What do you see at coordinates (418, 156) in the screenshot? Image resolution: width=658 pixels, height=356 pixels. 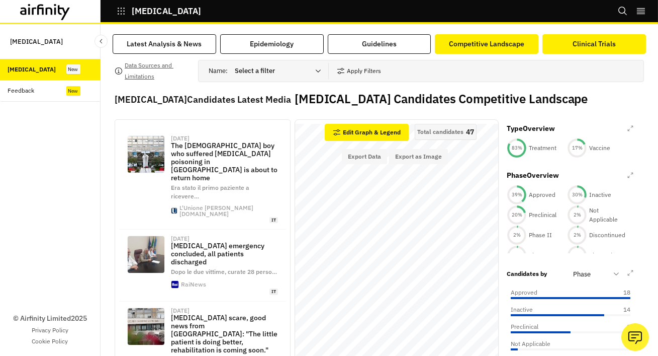 I see `button: Export as Image` at bounding box center [418, 156].